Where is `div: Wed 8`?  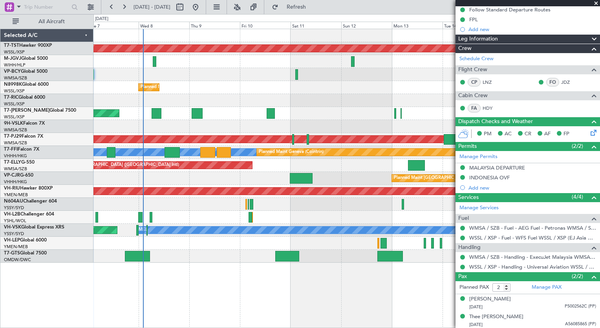
div: Wed 8 is located at coordinates (164, 25).